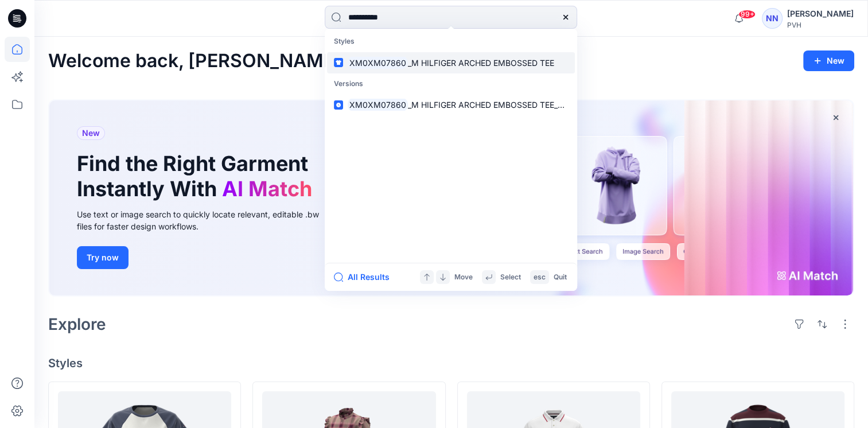 The width and height of the screenshot is (868, 428). Describe the element at coordinates (90, 133) in the screenshot. I see `span: New` at that location.